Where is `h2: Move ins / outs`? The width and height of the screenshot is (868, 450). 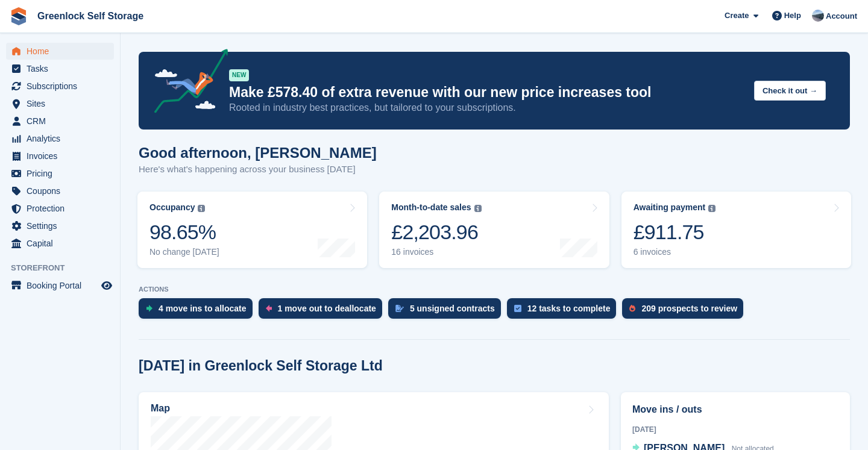 h2: Move ins / outs is located at coordinates (736, 410).